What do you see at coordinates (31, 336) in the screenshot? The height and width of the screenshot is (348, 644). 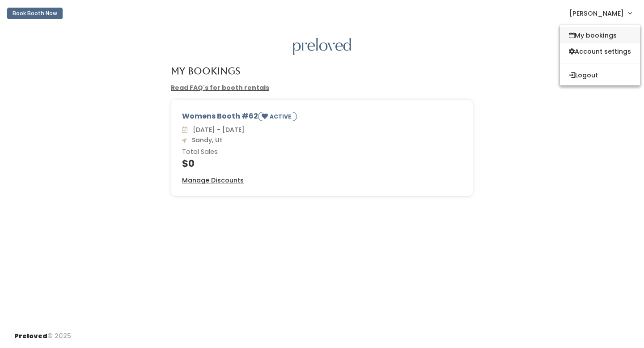 I see `span: Preloved` at bounding box center [31, 336].